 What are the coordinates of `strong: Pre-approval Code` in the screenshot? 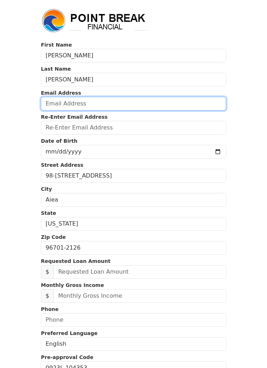 It's located at (67, 357).